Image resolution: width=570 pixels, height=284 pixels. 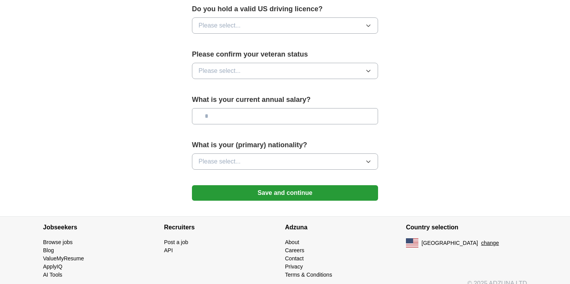 What do you see at coordinates (48, 251) in the screenshot?
I see `a: Blog` at bounding box center [48, 251].